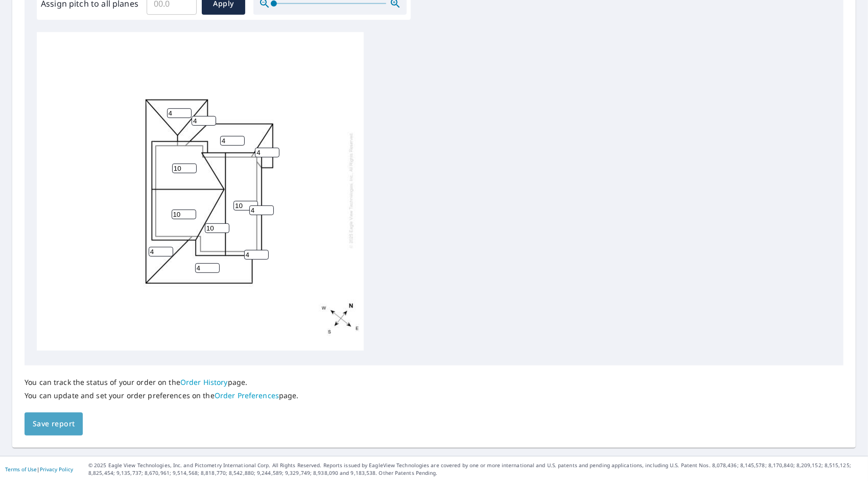 Image resolution: width=868 pixels, height=481 pixels. I want to click on p: You can update and set your order preferences on the page., so click(162, 396).